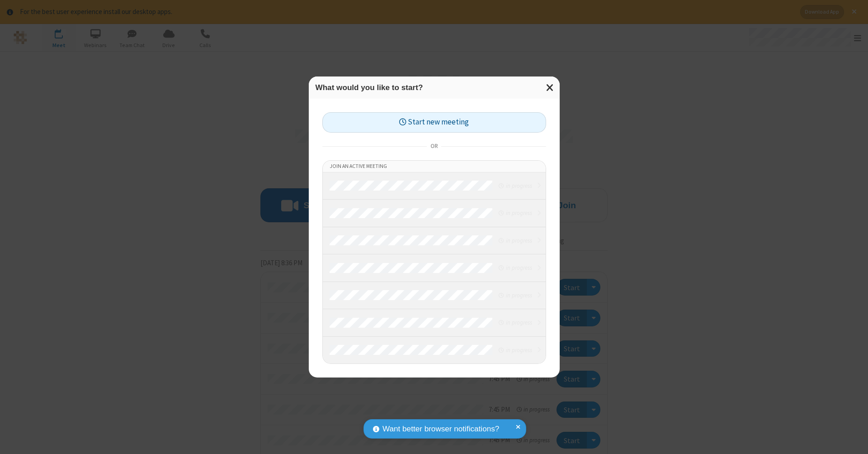  Describe the element at coordinates (434, 146) in the screenshot. I see `span: or` at that location.